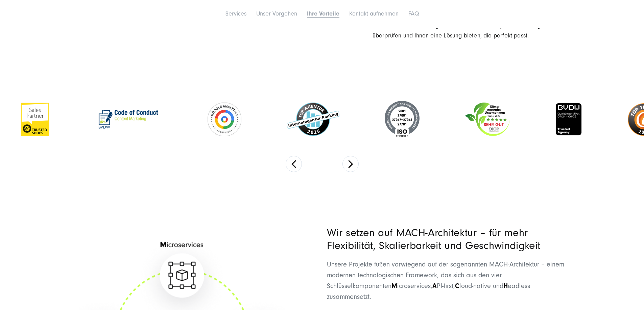 This screenshot has height=310, width=644. What do you see at coordinates (394, 286) in the screenshot?
I see `strong: M` at bounding box center [394, 286].